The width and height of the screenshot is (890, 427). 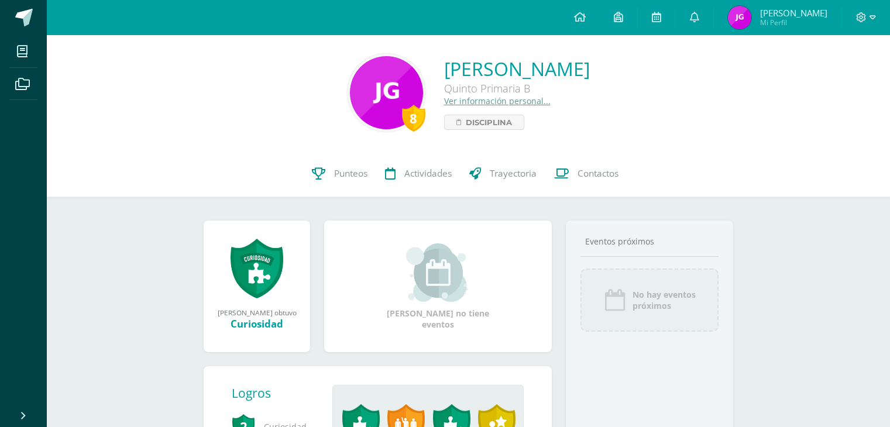 What do you see at coordinates (277, 393) in the screenshot?
I see `div: Logros` at bounding box center [277, 393].